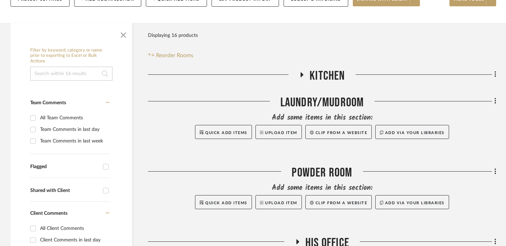 This screenshot has width=506, height=246. I want to click on span: Reorder Rooms, so click(175, 56).